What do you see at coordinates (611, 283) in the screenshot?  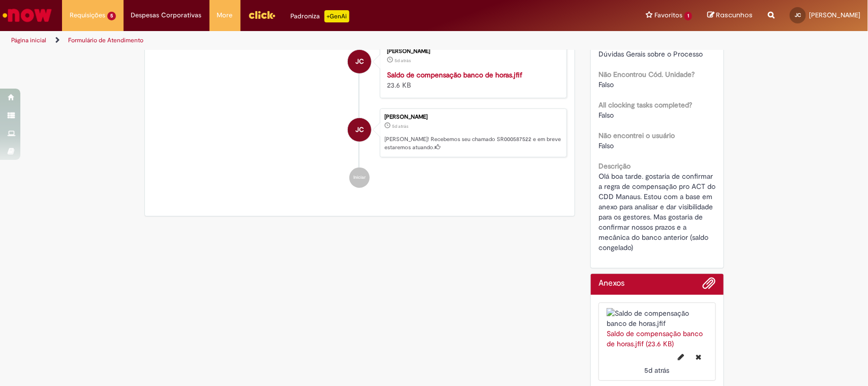 I see `h2: Anexos` at bounding box center [611, 283].